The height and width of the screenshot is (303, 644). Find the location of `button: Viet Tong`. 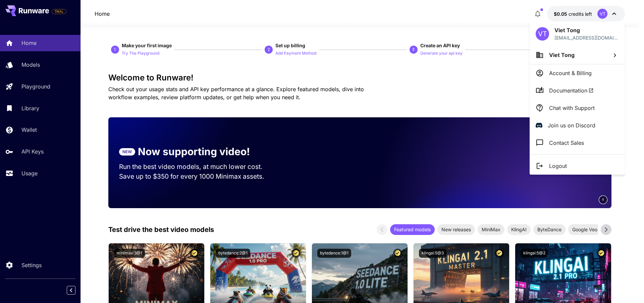

button: Viet Tong is located at coordinates (577, 55).